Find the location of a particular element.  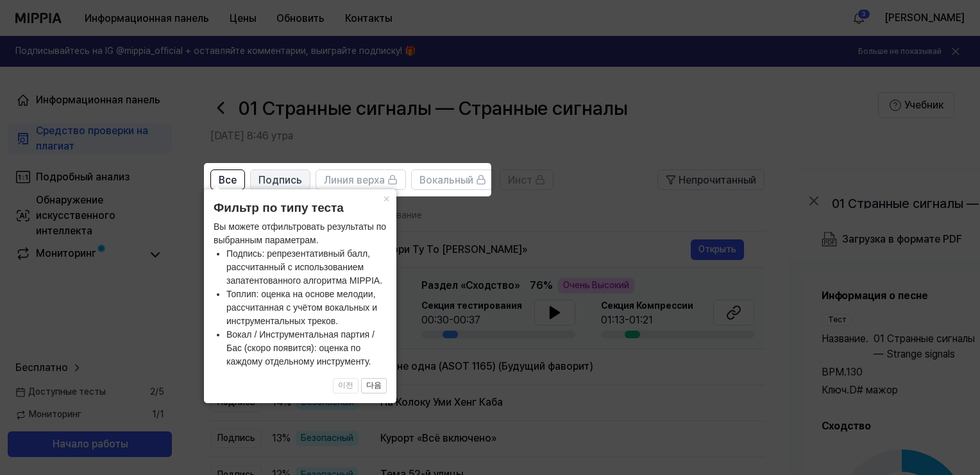

button: Все is located at coordinates (228, 180).